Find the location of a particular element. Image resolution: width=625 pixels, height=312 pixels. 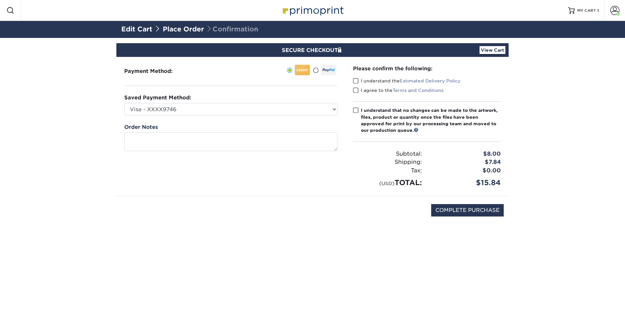

label: Order Notes is located at coordinates (141, 127).